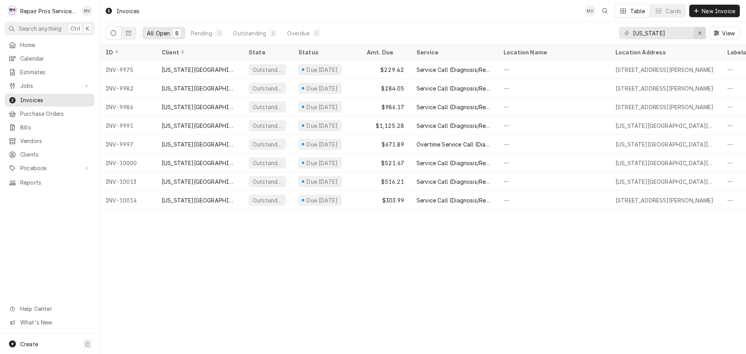 This screenshot has width=746, height=354. I want to click on div: ID, so click(127, 52).